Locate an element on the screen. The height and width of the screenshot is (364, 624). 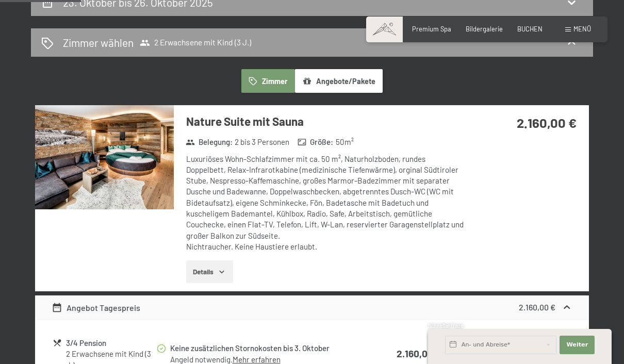
div: Keine zusätzlichen Stornokosten bis 3. Oktober is located at coordinates (267, 348).